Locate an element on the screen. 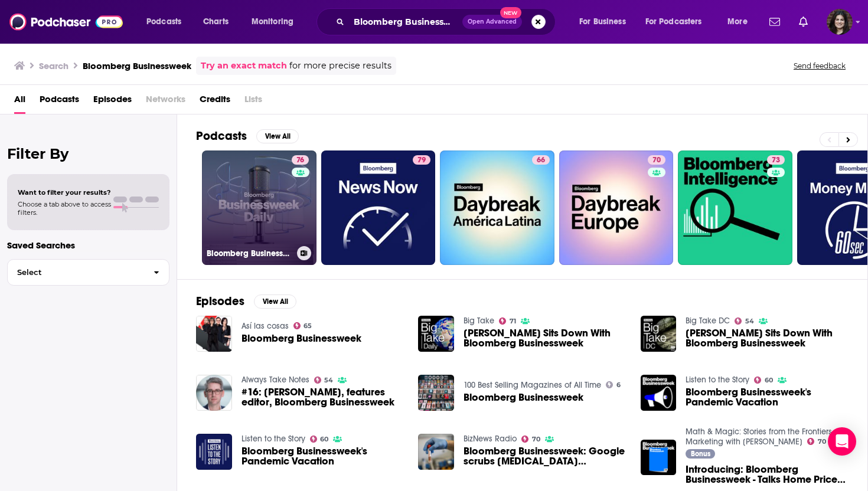 This screenshot has width=868, height=491. img: Donald Trump Sits Down With Bloomberg Businessweek is located at coordinates (659, 334).